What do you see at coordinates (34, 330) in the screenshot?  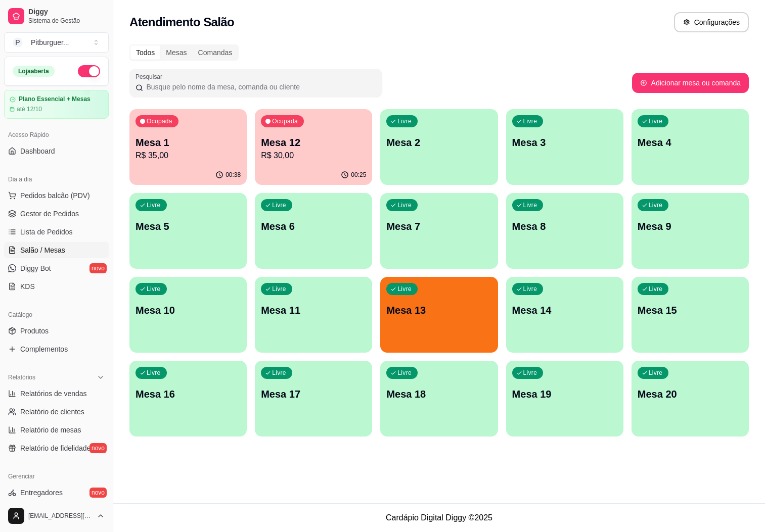 I see `span: Produtos` at bounding box center [34, 330].